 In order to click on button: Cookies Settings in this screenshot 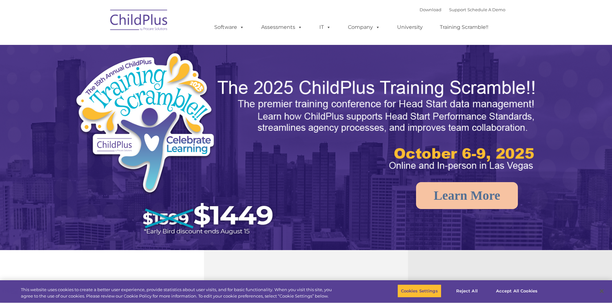, I will do `click(419, 292)`.